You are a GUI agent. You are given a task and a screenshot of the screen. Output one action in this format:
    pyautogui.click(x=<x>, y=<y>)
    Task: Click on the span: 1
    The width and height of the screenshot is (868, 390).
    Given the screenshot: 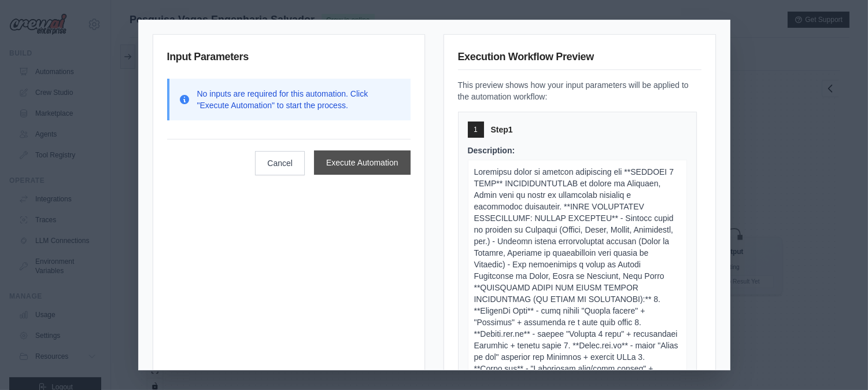 What is the action you would take?
    pyautogui.click(x=476, y=129)
    